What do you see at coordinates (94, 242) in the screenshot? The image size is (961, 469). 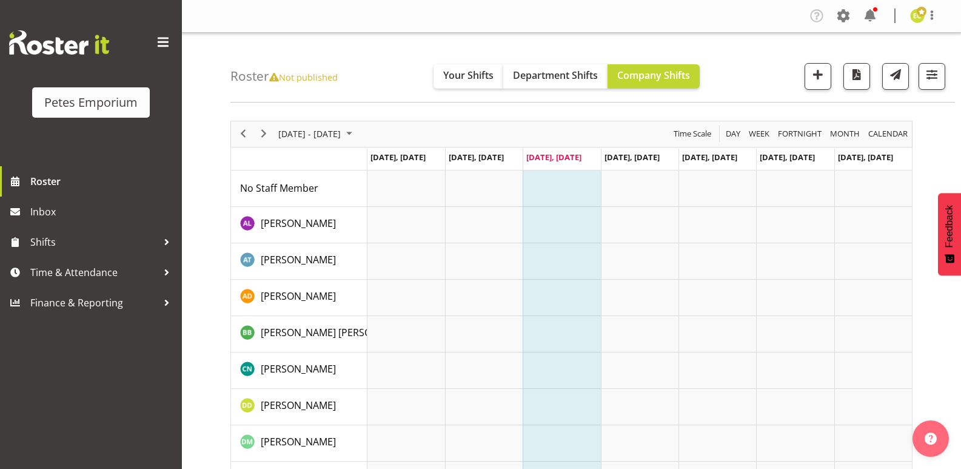 I see `span: Shifts` at bounding box center [94, 242].